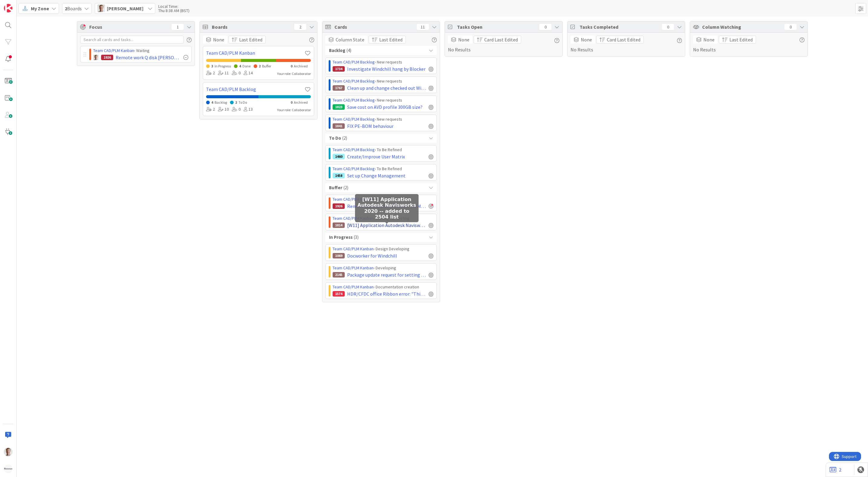 This screenshot has height=477, width=868. I want to click on div: 1458, so click(339, 176).